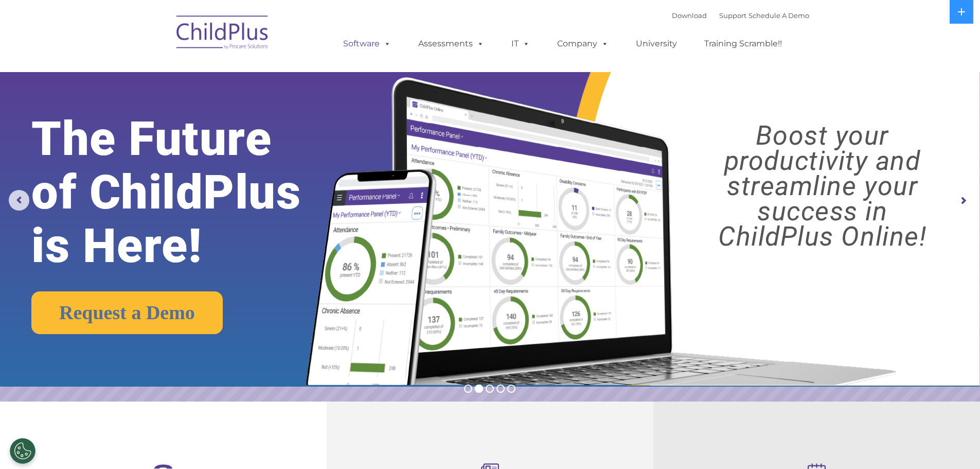  I want to click on a: Download, so click(689, 15).